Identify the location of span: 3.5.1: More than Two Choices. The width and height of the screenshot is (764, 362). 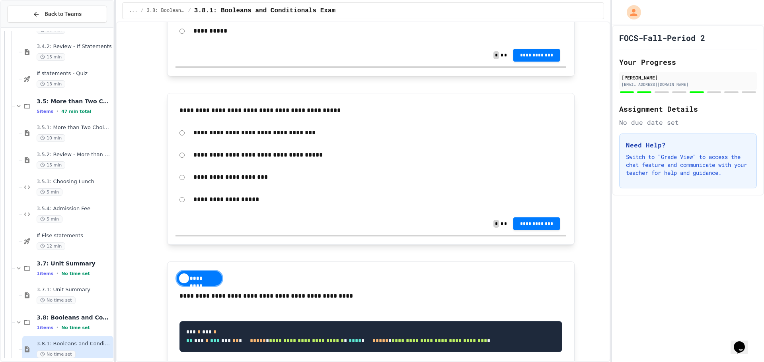
(74, 128).